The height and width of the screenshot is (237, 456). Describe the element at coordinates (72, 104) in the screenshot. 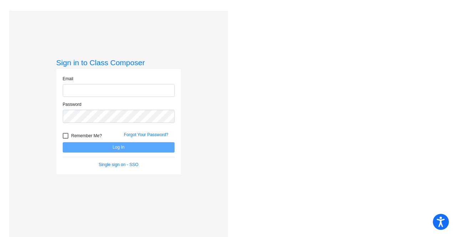

I see `label: Password` at that location.